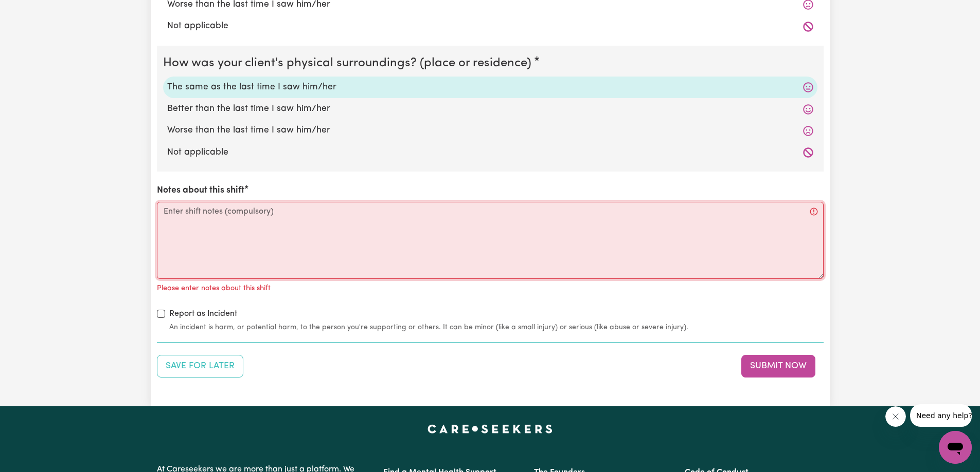 The height and width of the screenshot is (472, 980). What do you see at coordinates (490, 109) in the screenshot?
I see `label: Better than the last time I saw him/her` at bounding box center [490, 109].